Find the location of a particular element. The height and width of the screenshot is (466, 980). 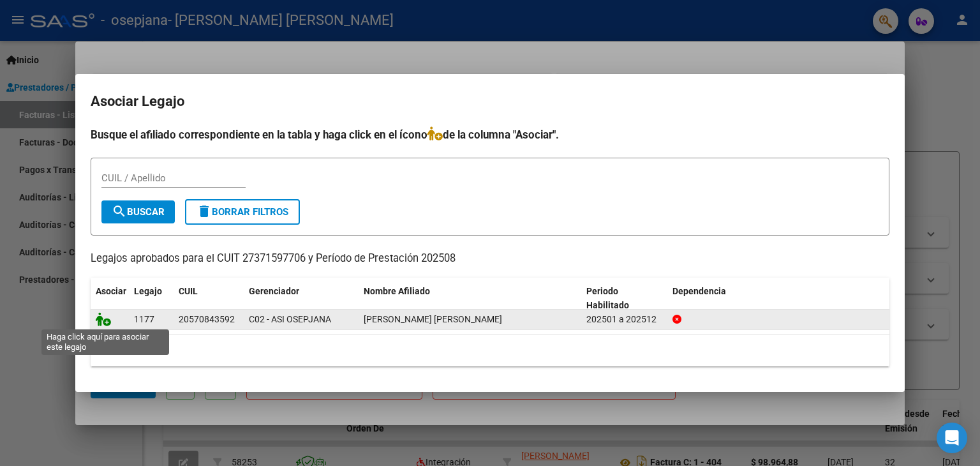

datatable-header-cell: Asociar is located at coordinates (109, 299).